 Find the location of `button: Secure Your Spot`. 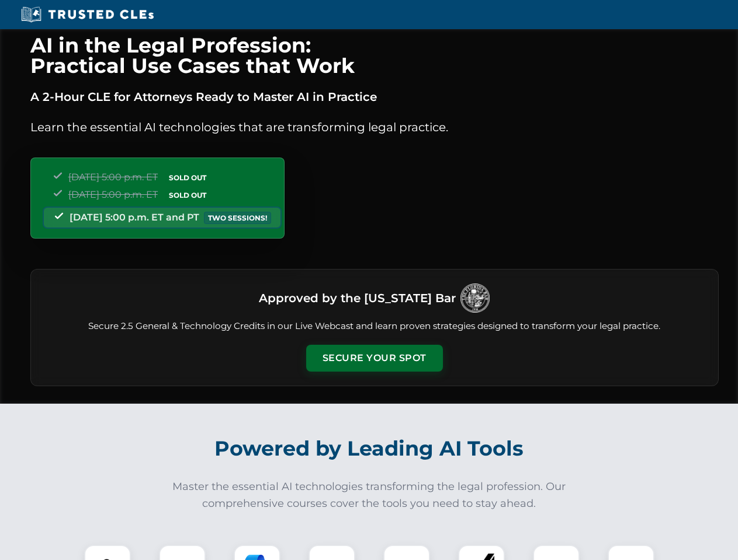

button: Secure Your Spot is located at coordinates (374, 358).